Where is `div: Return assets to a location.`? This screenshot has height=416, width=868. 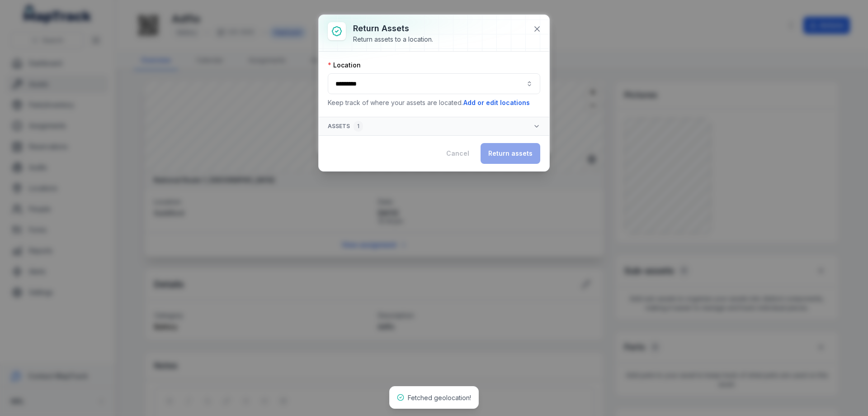
div: Return assets to a location. is located at coordinates (393, 39).